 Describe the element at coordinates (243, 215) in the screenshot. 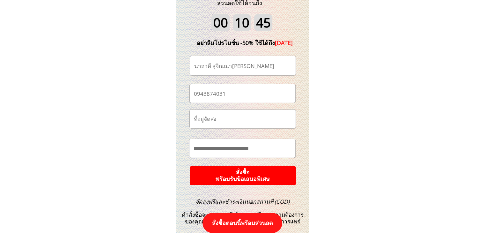

I see `h3: คำสั่งซื้อจะถูกส่งตรงถึงบ้านคุณฟรีตามความต้องการของคุณในขณะที่ปิดมาตรฐานการป้องกันการแพร่ระบาด` at that location.